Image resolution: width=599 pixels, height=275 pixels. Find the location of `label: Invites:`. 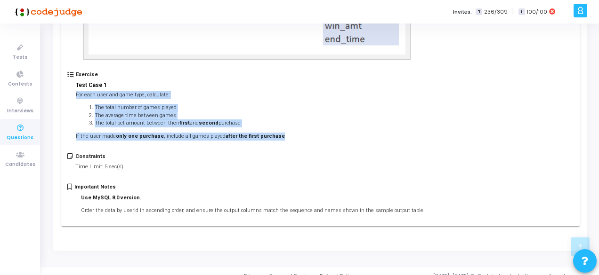

label: Invites: is located at coordinates (462, 12).